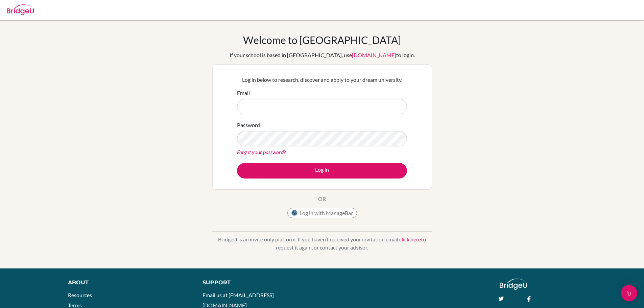  I want to click on img: Bridge-U, so click(20, 10).